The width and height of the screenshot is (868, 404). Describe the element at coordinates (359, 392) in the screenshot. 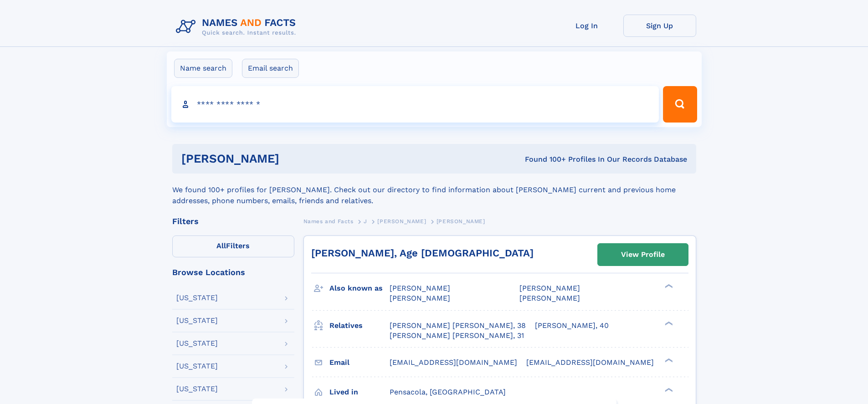

I see `h3: Lived in` at that location.